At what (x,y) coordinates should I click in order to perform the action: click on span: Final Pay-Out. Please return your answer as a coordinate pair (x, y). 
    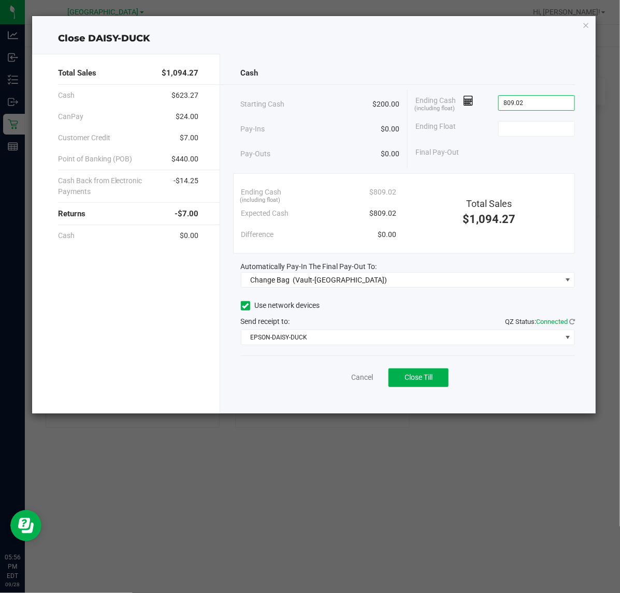
    Looking at the image, I should click on (437, 152).